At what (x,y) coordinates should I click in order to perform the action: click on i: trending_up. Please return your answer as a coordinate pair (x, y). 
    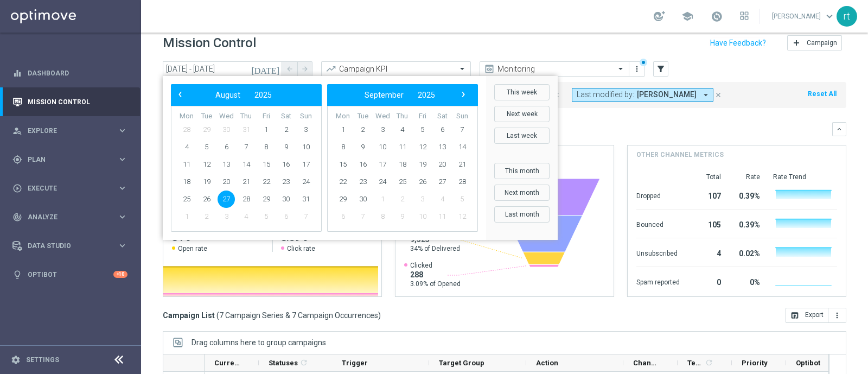
    Looking at the image, I should click on (331, 69).